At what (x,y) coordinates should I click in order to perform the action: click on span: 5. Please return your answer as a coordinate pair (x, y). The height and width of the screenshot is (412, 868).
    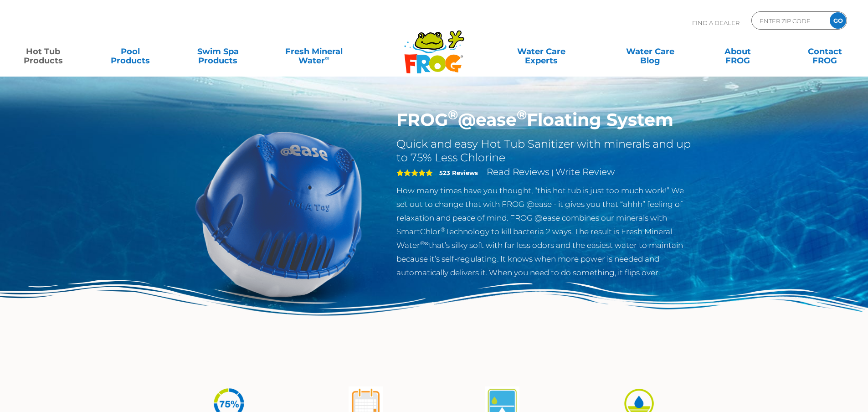
    Looking at the image, I should click on (414, 173).